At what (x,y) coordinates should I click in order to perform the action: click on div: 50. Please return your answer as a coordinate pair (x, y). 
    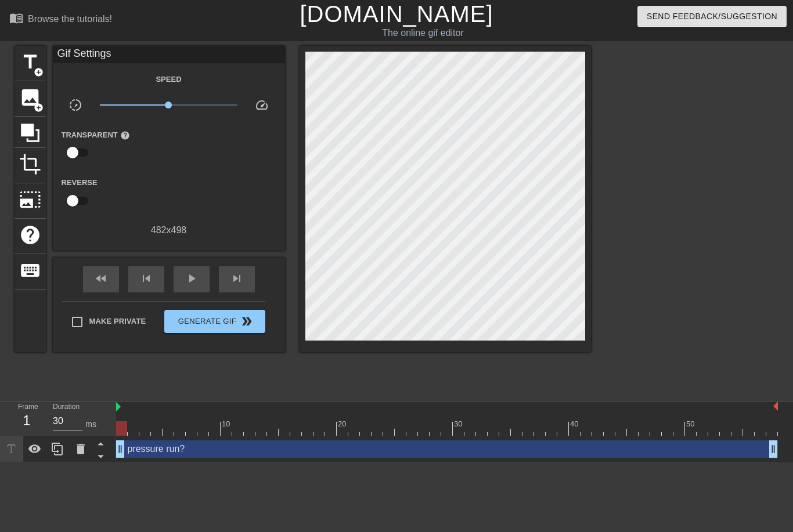
    Looking at the image, I should click on (691, 424).